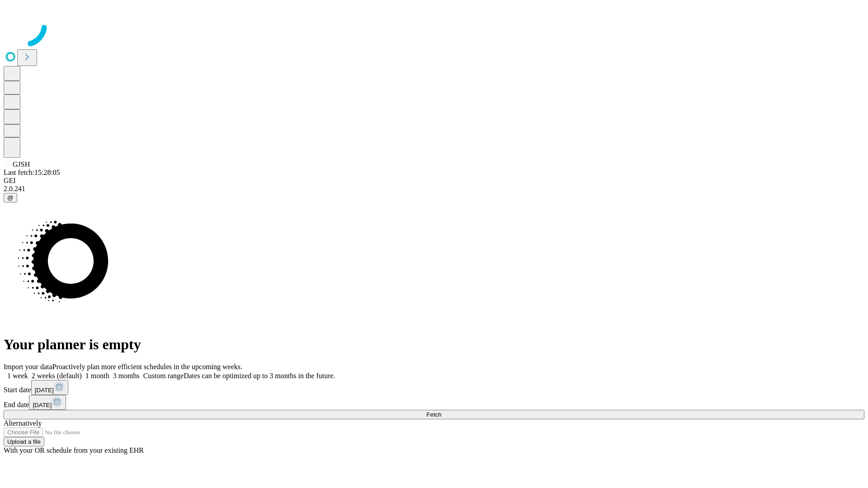 The width and height of the screenshot is (868, 488). I want to click on span: Dates can be optimized up to 3 months in the future., so click(259, 375).